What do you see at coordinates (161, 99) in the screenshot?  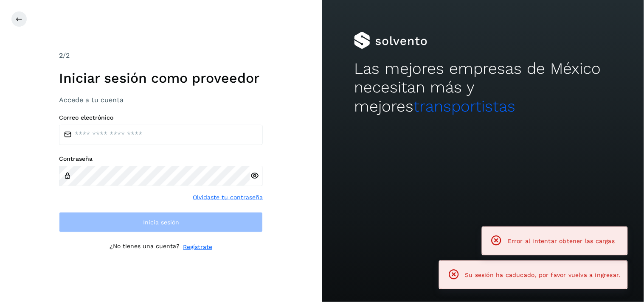 I see `h3: Accede a tu cuenta` at bounding box center [161, 99].